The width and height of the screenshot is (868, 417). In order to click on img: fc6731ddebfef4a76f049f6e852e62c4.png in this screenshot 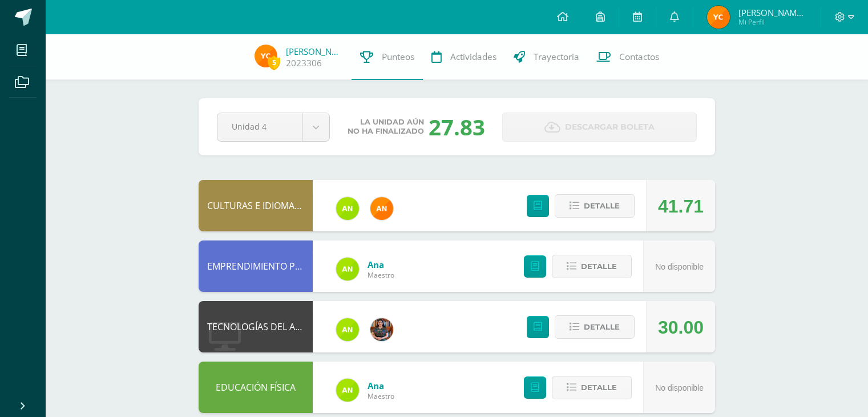, I will do `click(382, 209)`.